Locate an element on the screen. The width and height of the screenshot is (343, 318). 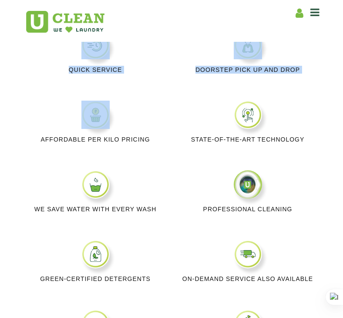
img: center_logo.png is located at coordinates (248, 184).